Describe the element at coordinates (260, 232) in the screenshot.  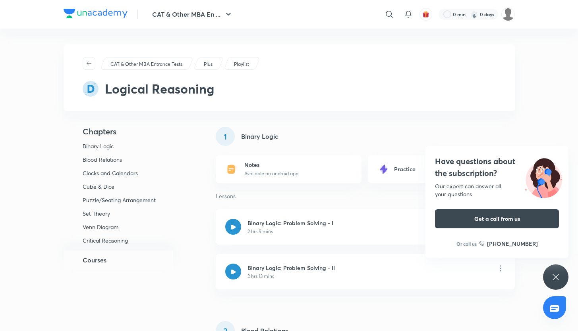
I see `p: 2 hrs 5 mins` at that location.